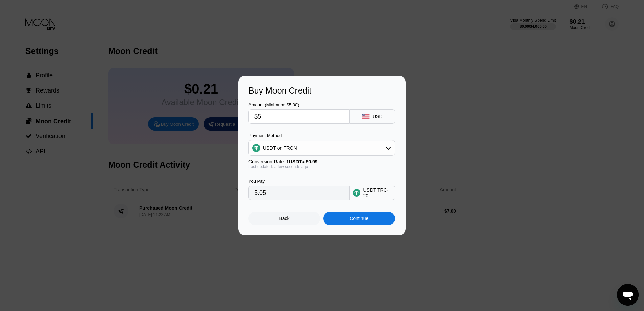  I want to click on input: $0.00, so click(299, 117).